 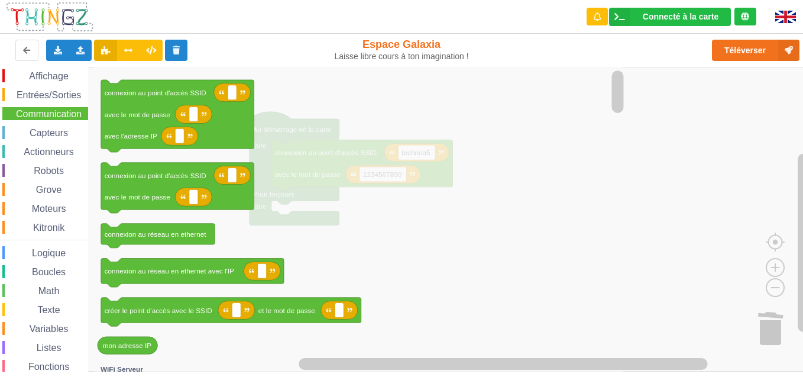 What do you see at coordinates (402, 56) in the screenshot?
I see `div: Laisse libre cours à ton imagination !` at bounding box center [402, 56].